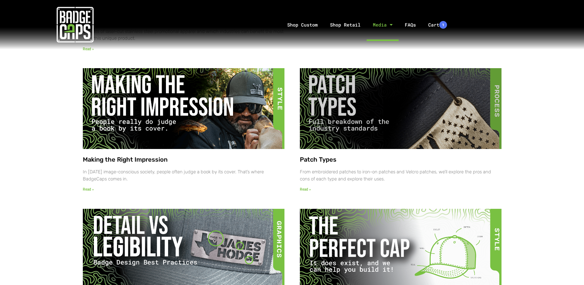  What do you see at coordinates (125, 159) in the screenshot?
I see `a: Making the Right Impression` at bounding box center [125, 159].